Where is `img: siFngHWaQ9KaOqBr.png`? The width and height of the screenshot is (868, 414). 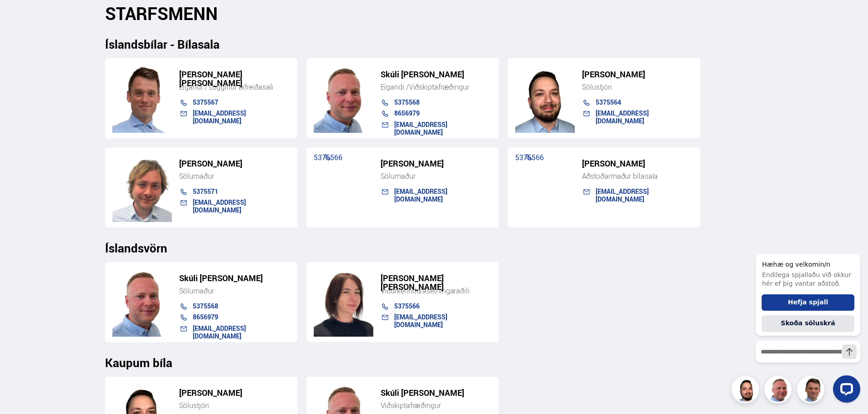
img: siFngHWaQ9KaOqBr.png is located at coordinates (343, 98).